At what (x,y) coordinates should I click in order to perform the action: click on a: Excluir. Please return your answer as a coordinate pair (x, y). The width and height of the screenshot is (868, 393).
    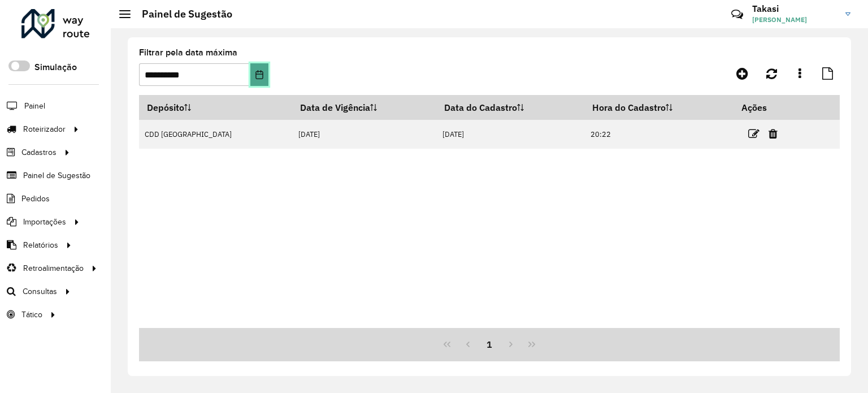
    Looking at the image, I should click on (773, 133).